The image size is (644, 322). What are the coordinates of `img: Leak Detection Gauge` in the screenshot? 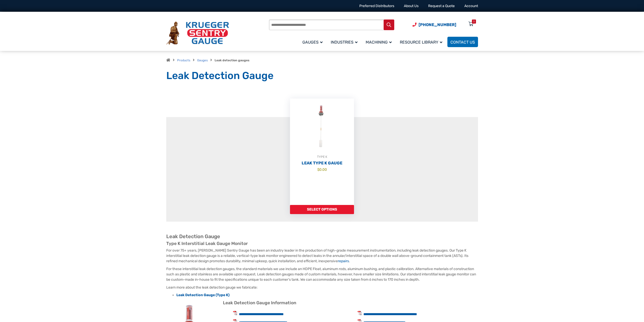 It's located at (322, 126).